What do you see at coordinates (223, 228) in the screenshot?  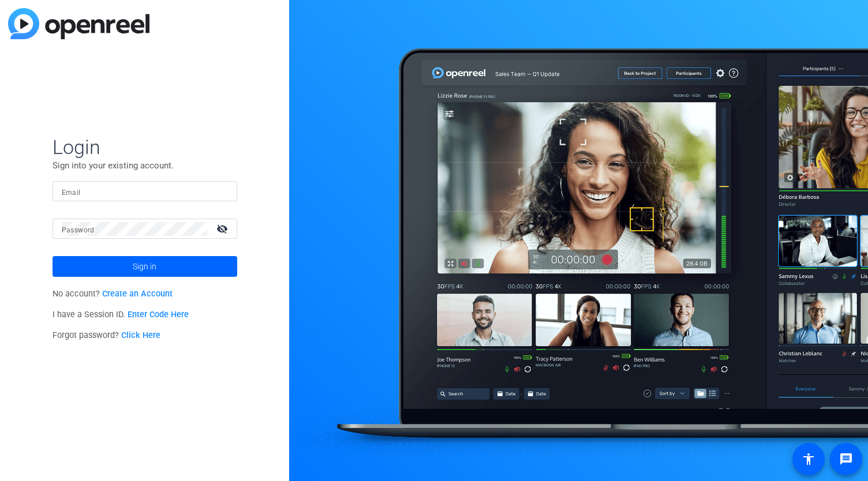 I see `mat-icon: visibility_off` at bounding box center [223, 228].